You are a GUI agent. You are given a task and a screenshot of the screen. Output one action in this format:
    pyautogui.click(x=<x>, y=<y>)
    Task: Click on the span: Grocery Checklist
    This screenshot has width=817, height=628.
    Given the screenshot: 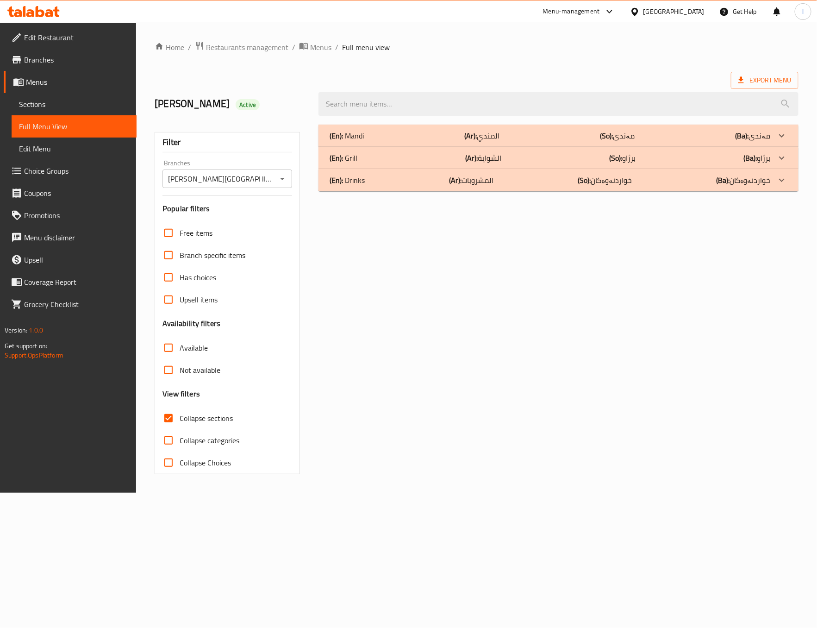 What is the action you would take?
    pyautogui.click(x=76, y=304)
    